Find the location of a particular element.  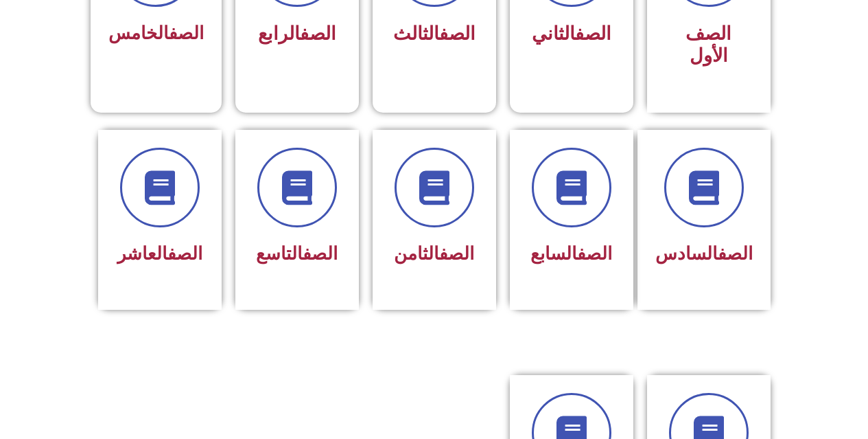

span: التاسع is located at coordinates (297, 253).